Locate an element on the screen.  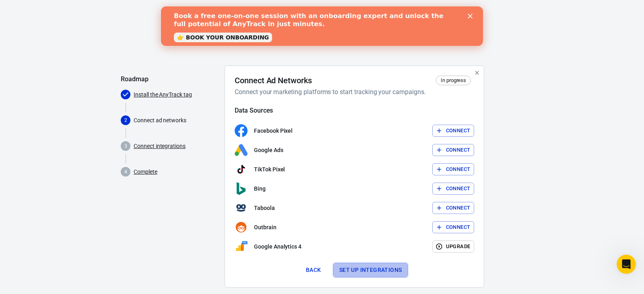
button: Upgrade is located at coordinates (453, 247).